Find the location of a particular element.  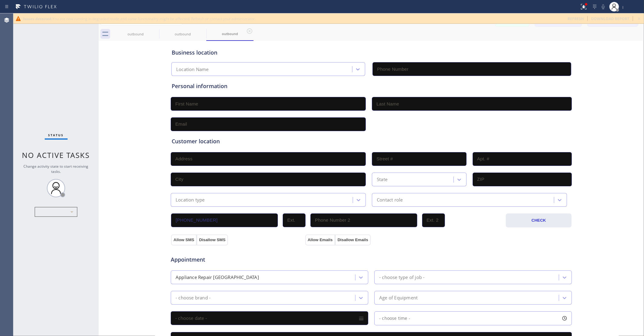

div: Age of Equipment is located at coordinates (399, 298).